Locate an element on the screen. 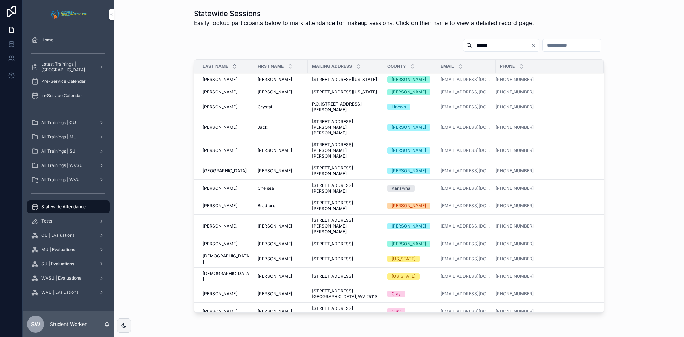 This screenshot has height=337, width=684. a: Tests is located at coordinates (68, 221).